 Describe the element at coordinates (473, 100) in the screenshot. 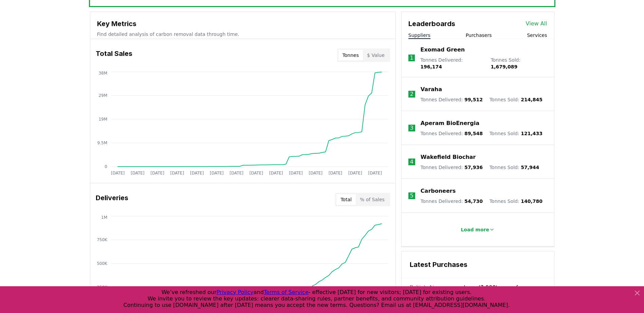

I see `span: 99,512` at that location.